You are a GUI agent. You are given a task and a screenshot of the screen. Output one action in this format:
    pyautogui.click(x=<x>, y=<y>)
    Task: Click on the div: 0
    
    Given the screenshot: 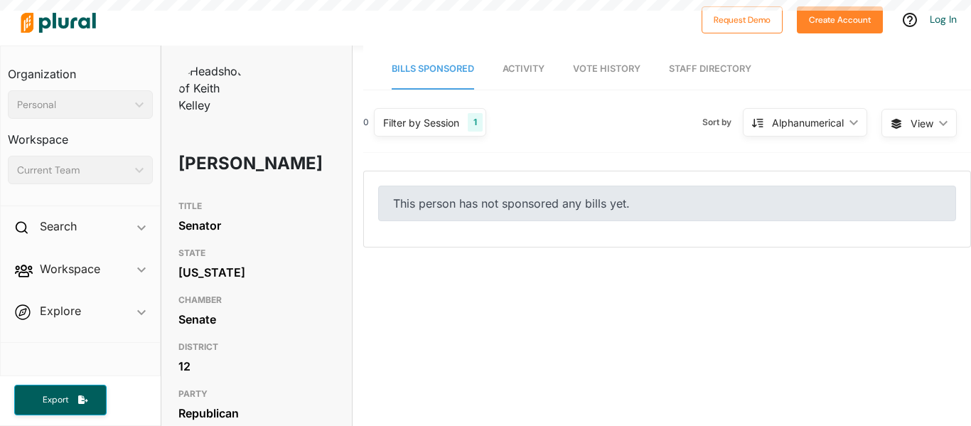 What is the action you would take?
    pyautogui.click(x=366, y=122)
    